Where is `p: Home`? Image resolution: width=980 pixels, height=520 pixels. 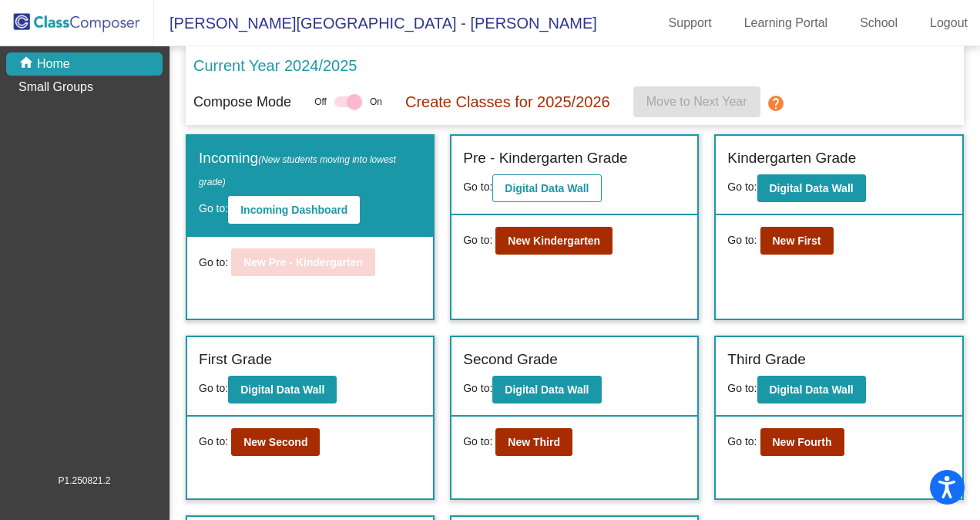
p: Home is located at coordinates (53, 64).